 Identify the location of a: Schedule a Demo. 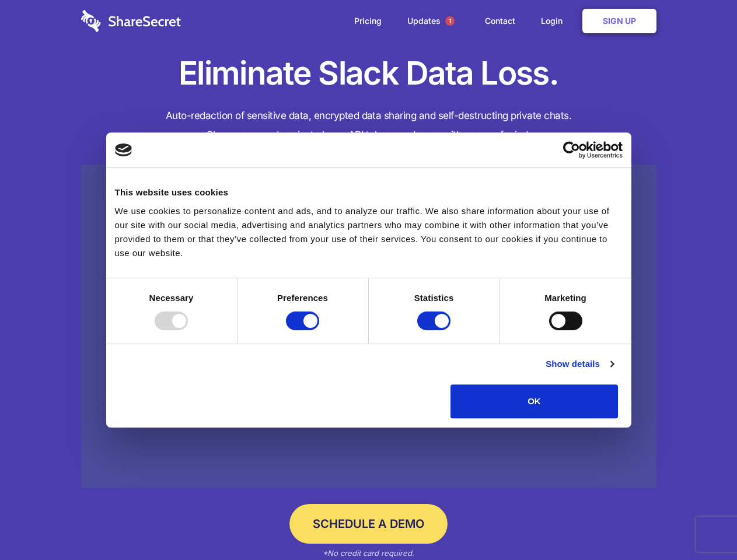
(368, 524).